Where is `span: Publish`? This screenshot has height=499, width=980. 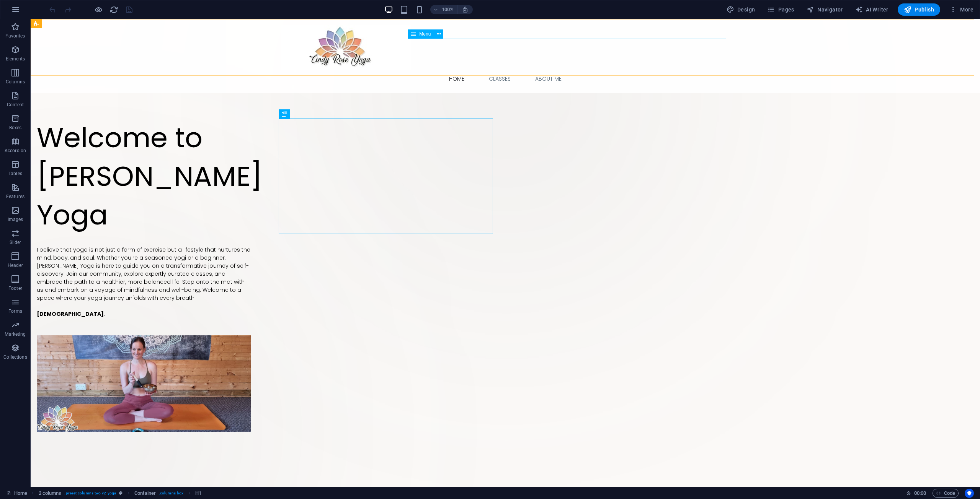
span: Publish is located at coordinates (919, 10).